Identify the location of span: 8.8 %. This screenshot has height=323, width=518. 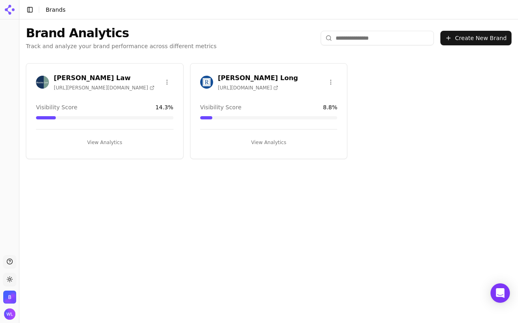
(330, 107).